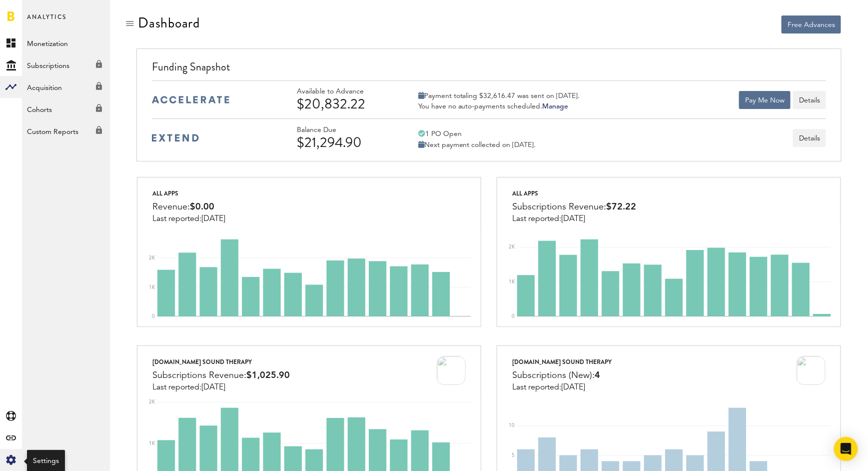 The height and width of the screenshot is (471, 868). What do you see at coordinates (190, 100) in the screenshot?
I see `img: accelerate-medium-blue-logo.svg` at bounding box center [190, 100].